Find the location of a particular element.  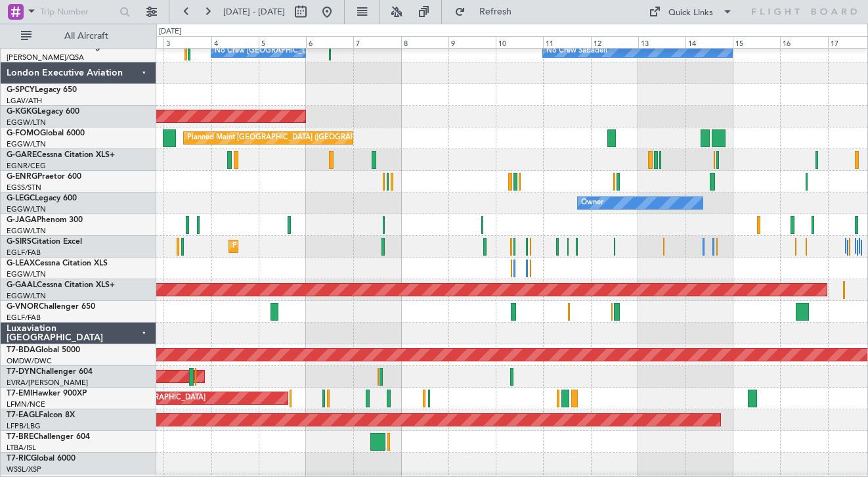

a: G-LEAXCessna Citation XLS is located at coordinates (57, 263).